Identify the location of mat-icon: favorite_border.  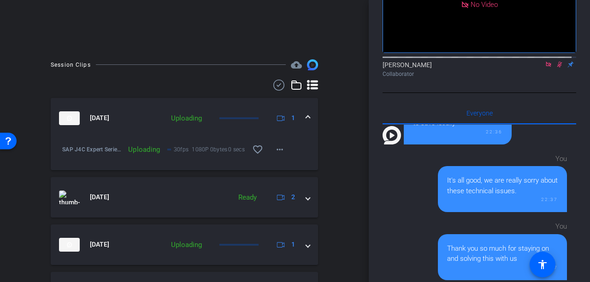
(258, 150).